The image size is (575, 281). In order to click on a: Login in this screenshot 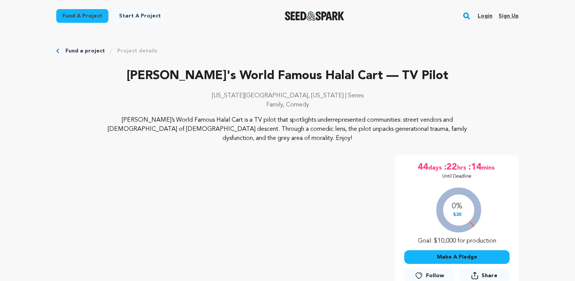, I will do `click(485, 16)`.